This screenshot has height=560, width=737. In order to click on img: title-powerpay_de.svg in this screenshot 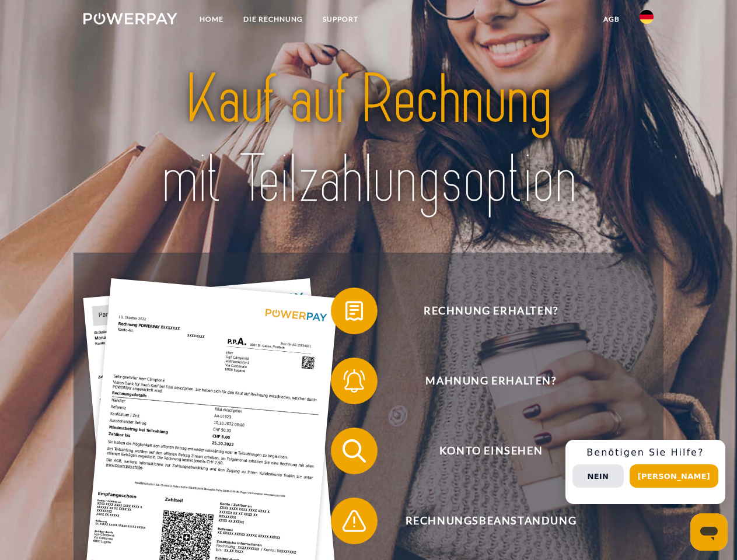, I will do `click(368, 139)`.